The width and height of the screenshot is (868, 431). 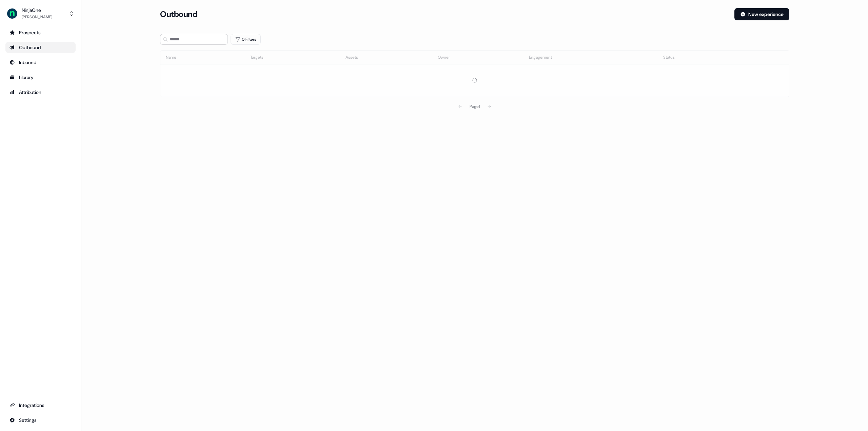 I want to click on h3: Outbound, so click(x=179, y=14).